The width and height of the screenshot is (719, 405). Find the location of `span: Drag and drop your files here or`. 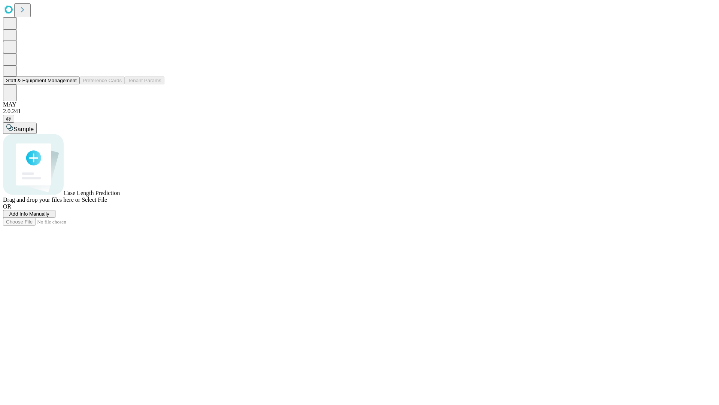

span: Drag and drop your files here or is located at coordinates (42, 199).